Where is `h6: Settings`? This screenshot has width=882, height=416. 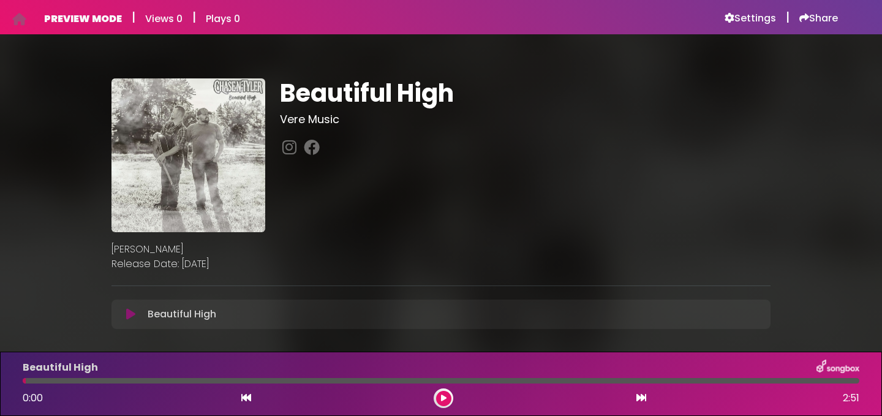 h6: Settings is located at coordinates (750, 18).